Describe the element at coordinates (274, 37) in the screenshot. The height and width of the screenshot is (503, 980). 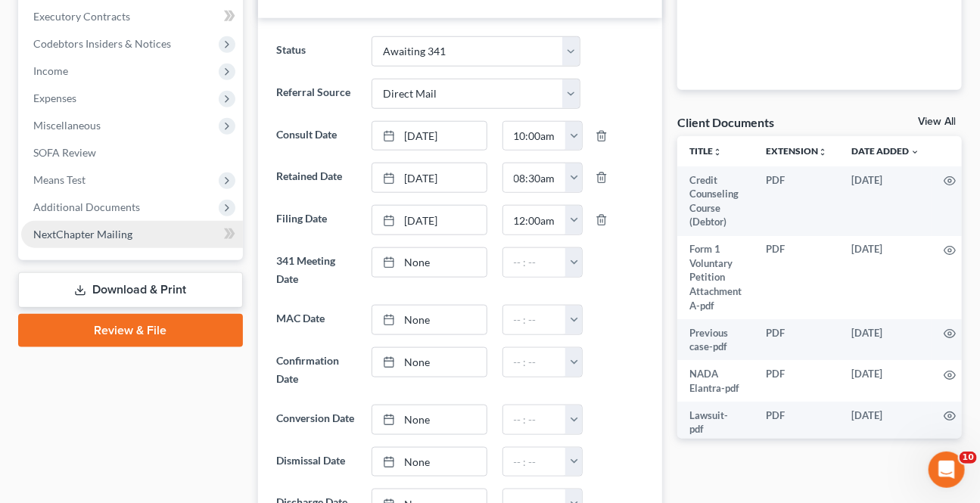
I see `div: Close` at that location.